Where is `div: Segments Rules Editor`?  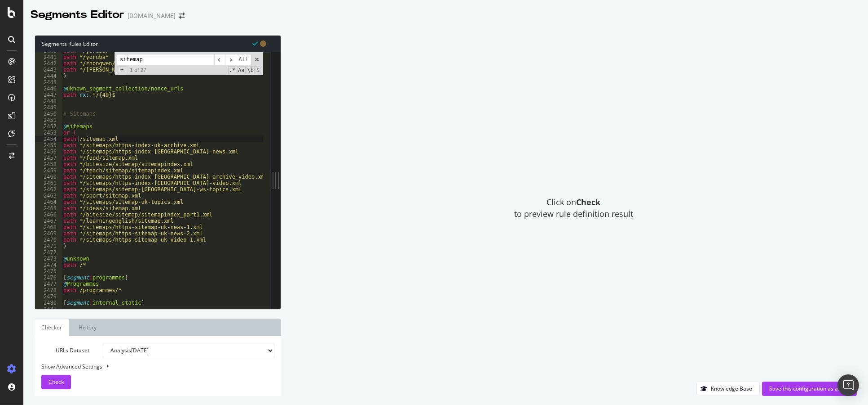 div: Segments Rules Editor is located at coordinates (158, 43).